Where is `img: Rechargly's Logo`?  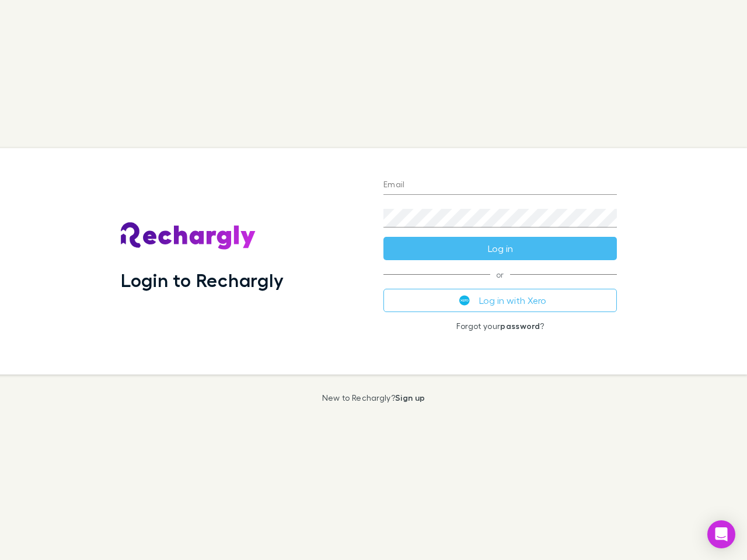
img: Rechargly's Logo is located at coordinates (188, 236).